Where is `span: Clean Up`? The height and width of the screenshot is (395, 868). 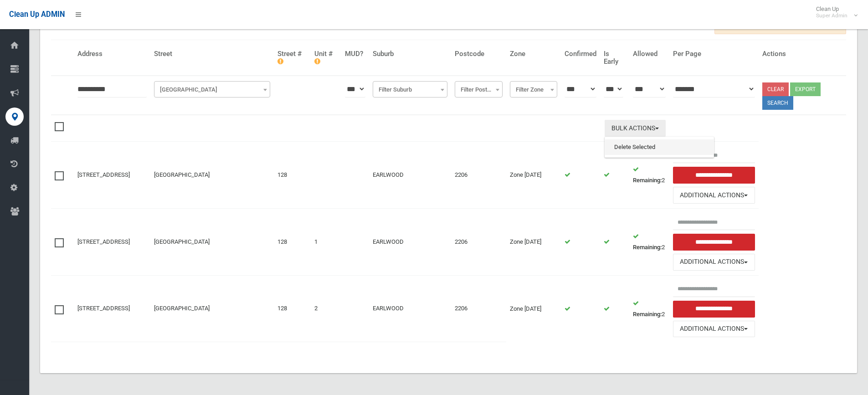
span: Clean Up is located at coordinates (834, 12).